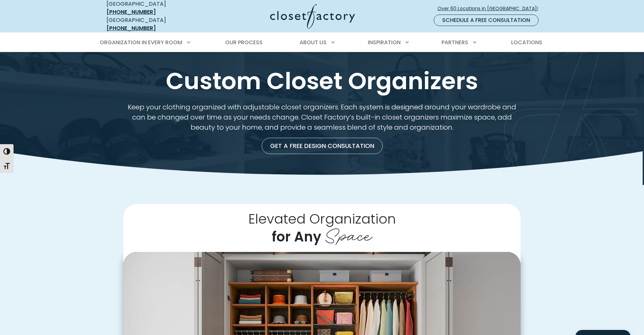 This screenshot has width=644, height=335. I want to click on h1: Custom Closet Organizers, so click(323, 81).